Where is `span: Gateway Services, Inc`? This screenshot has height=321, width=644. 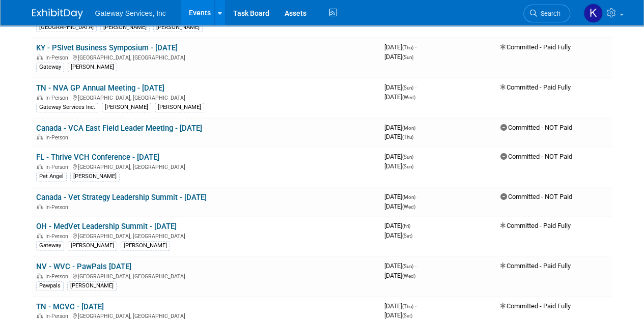
span: Gateway Services, Inc is located at coordinates (130, 13).